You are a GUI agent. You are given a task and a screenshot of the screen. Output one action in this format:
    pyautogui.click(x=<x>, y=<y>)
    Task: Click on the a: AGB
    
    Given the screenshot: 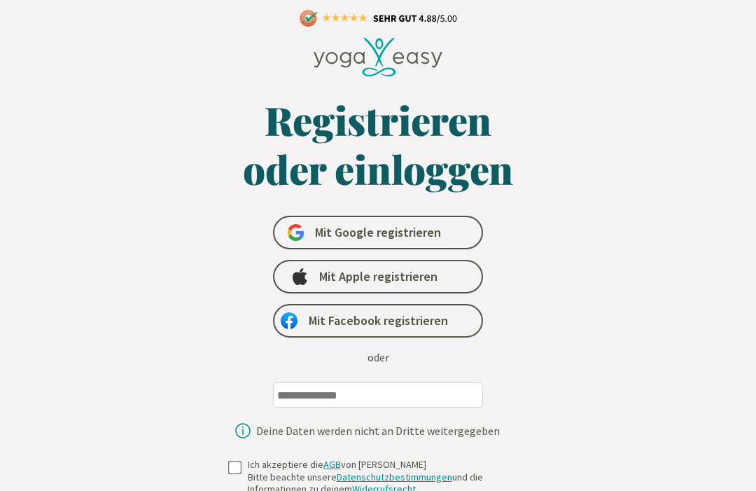 What is the action you would take?
    pyautogui.click(x=332, y=464)
    